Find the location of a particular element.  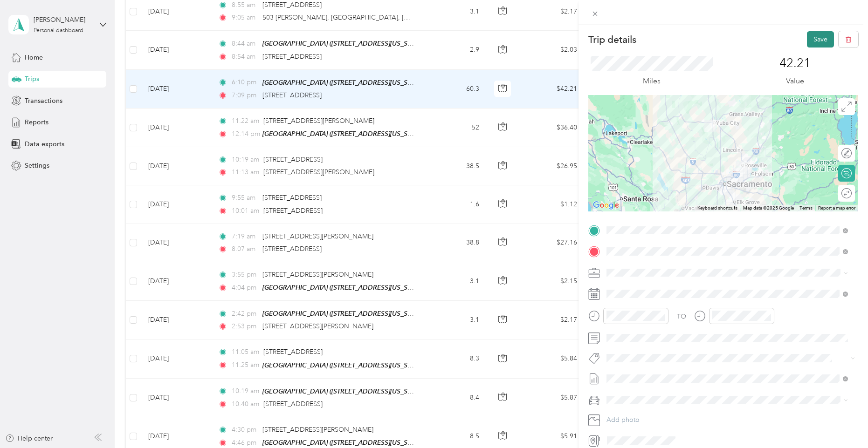

a: Terms (opens in new tab) is located at coordinates (806, 208).